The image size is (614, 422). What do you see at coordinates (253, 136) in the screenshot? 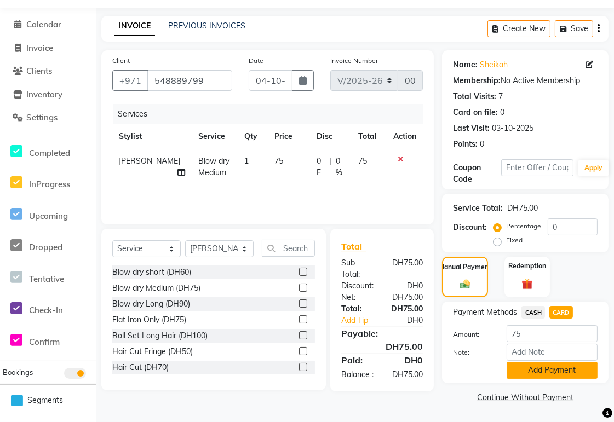
I see `th: Qty` at bounding box center [253, 136].